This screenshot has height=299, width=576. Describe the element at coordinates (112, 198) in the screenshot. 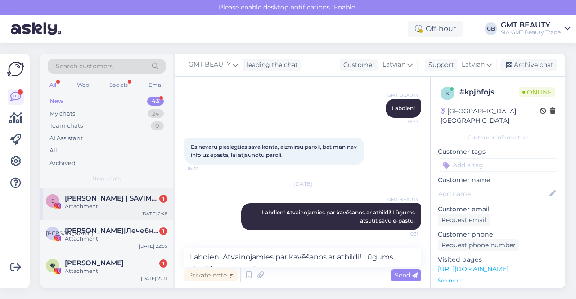

I see `span: SIMONA | SAVIMASAŽAS | MASAŽAS VILNIUJE` at that location.